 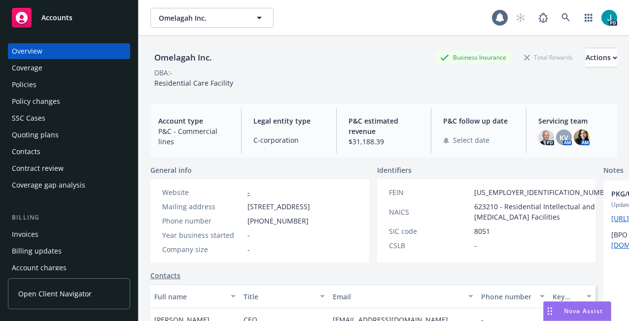 I want to click on div: DBA: -, so click(x=163, y=72).